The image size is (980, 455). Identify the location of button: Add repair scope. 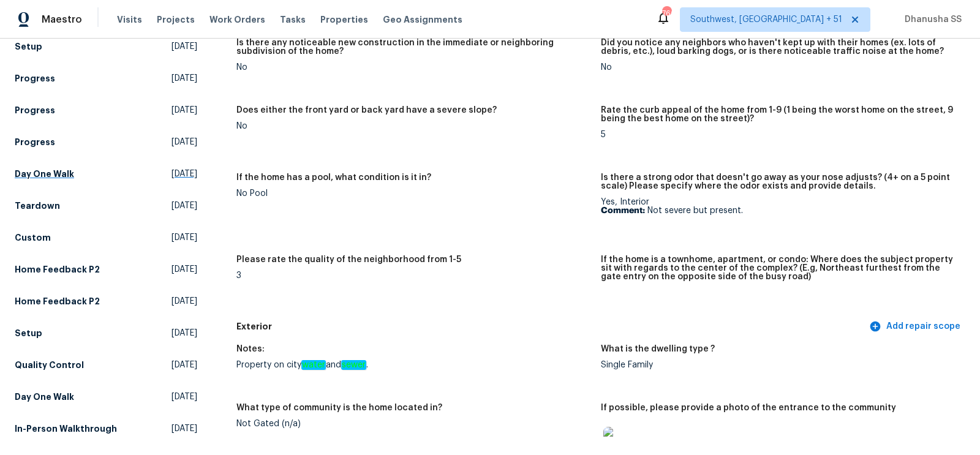
(916, 327).